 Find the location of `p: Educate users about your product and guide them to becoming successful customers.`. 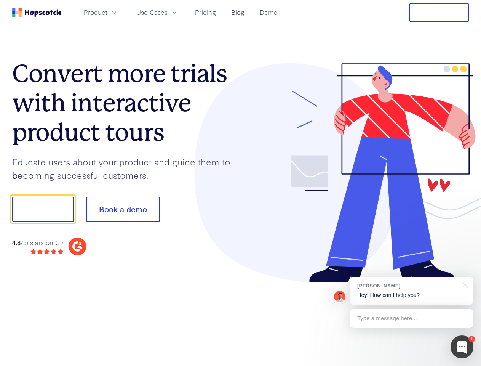

p: Educate users about your product and guide them to becoming successful customers. is located at coordinates (127, 168).